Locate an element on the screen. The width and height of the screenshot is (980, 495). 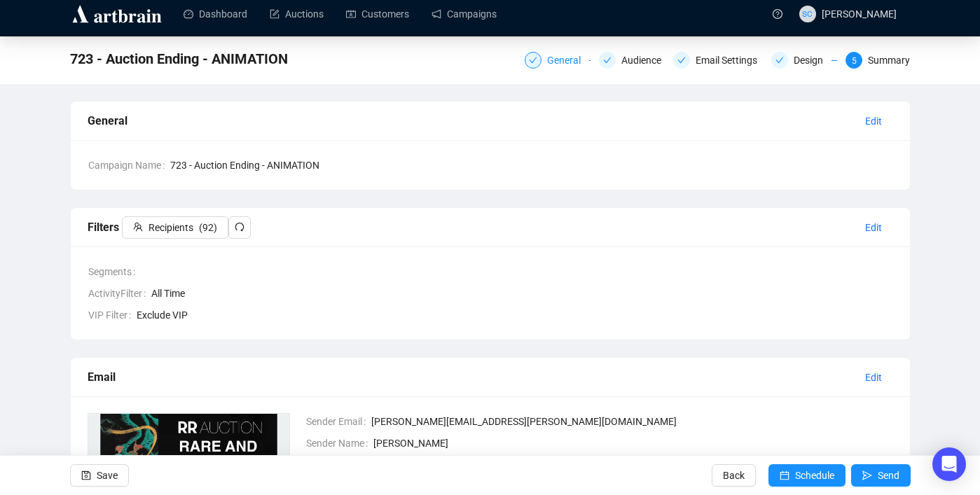
button: Save is located at coordinates (100, 475).